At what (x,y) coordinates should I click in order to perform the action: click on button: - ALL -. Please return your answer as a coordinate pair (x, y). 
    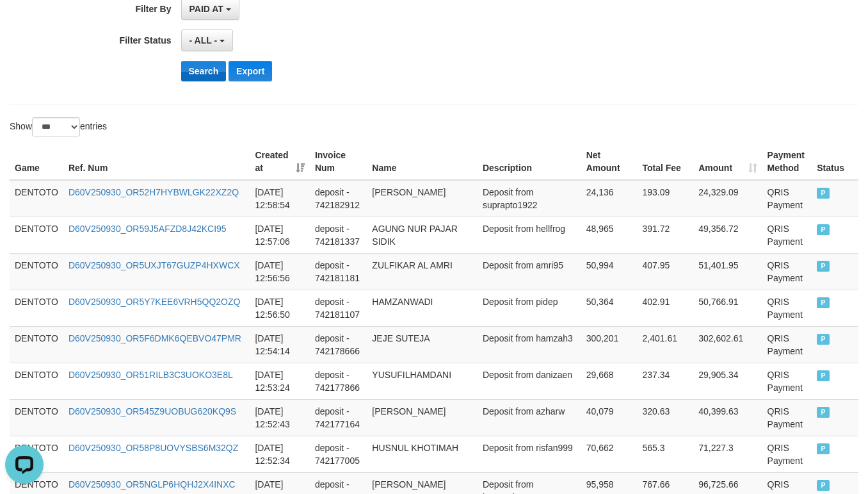
    Looking at the image, I should click on (207, 40).